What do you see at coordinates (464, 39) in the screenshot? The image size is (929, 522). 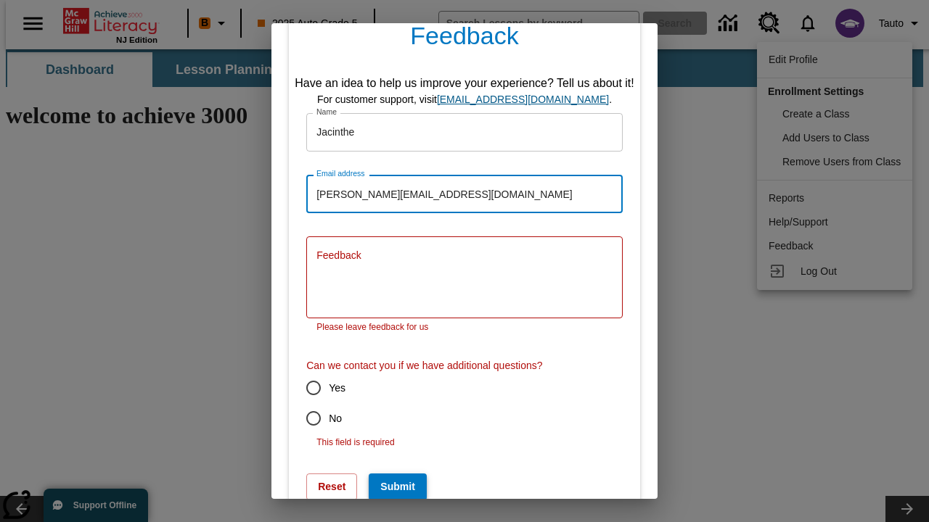 I see `h4: Feedback` at bounding box center [464, 39].